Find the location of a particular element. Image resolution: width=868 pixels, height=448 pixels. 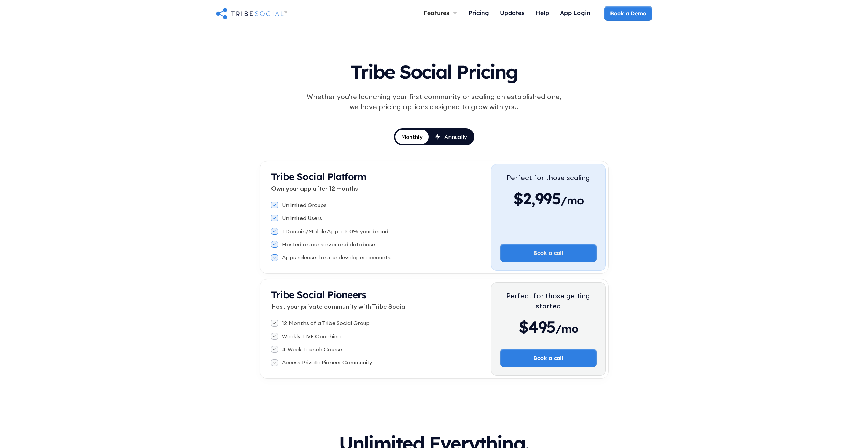

a: home is located at coordinates (252, 13).